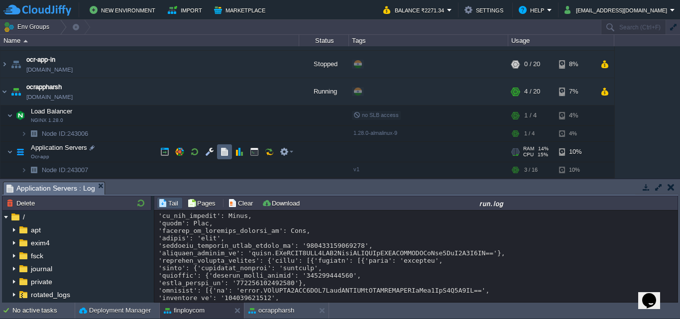 This screenshot has height=319, width=680. Describe the element at coordinates (43, 311) in the screenshot. I see `div: No active tasks` at that location.